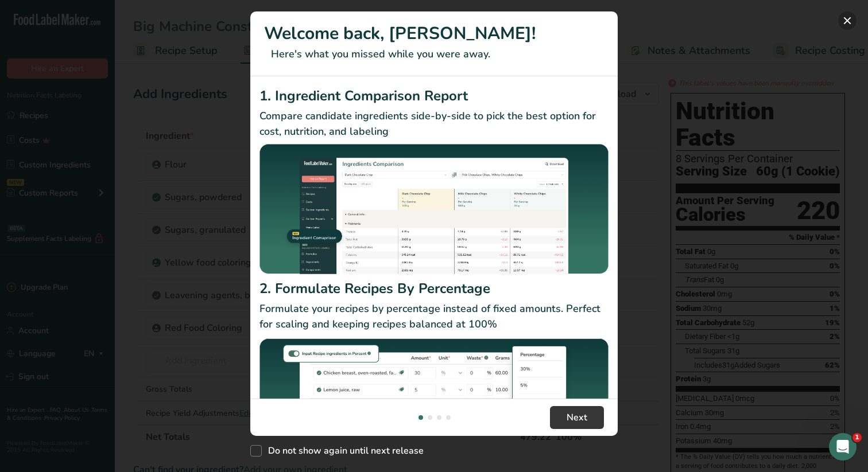 The height and width of the screenshot is (472, 868). I want to click on p: Compare candidate ingredients side-by-side to pick the best option for cost, nutrition, and labeling, so click(434, 124).